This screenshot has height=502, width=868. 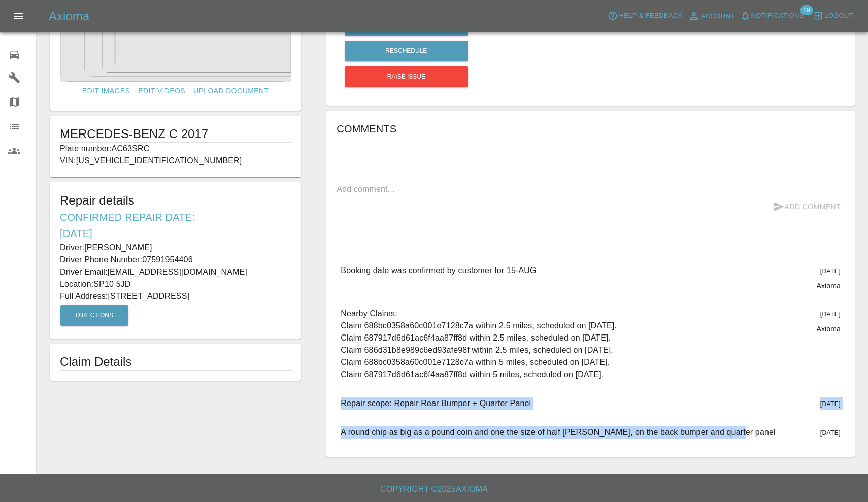 What do you see at coordinates (162, 91) in the screenshot?
I see `a: Edit Videos` at bounding box center [162, 91].